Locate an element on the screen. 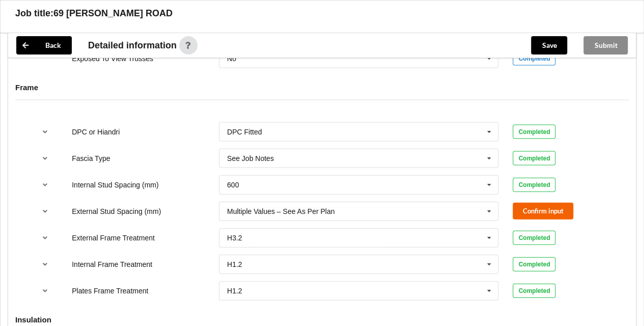 This screenshot has height=326, width=644. button: Save is located at coordinates (549, 45).